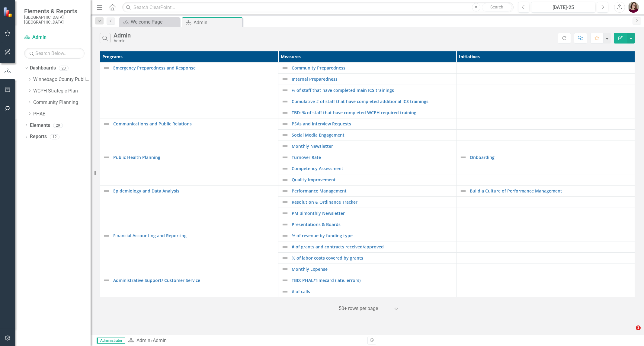 This screenshot has width=644, height=346. I want to click on a: Onboarding, so click(551, 157).